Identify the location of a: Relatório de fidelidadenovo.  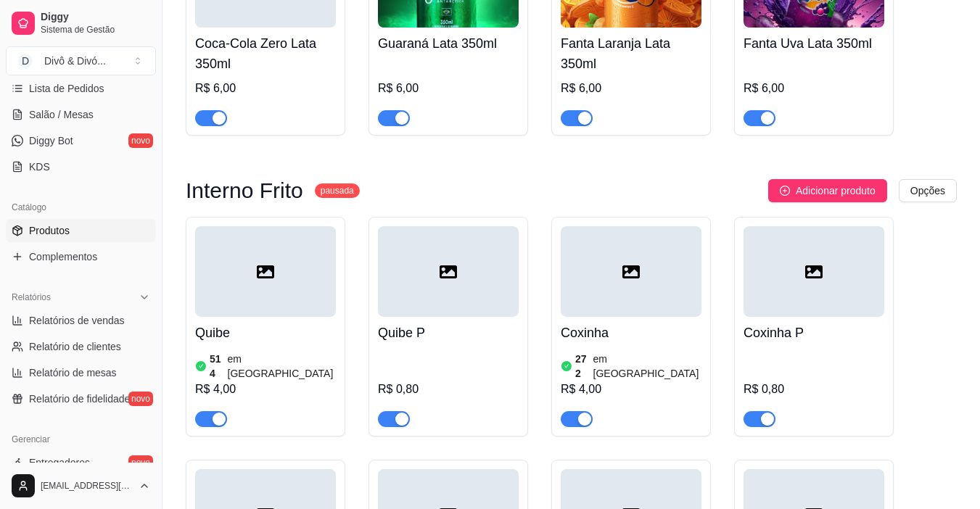
(80, 399).